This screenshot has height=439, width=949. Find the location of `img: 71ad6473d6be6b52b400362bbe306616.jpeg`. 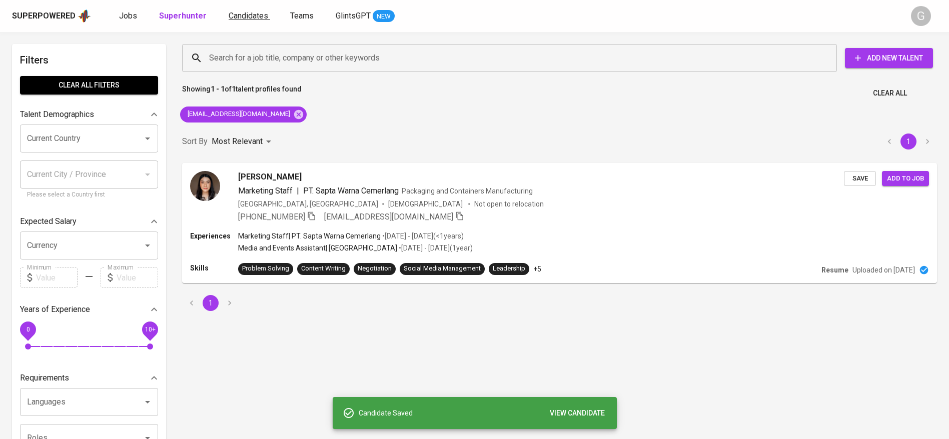

img: 71ad6473d6be6b52b400362bbe306616.jpeg is located at coordinates (205, 186).